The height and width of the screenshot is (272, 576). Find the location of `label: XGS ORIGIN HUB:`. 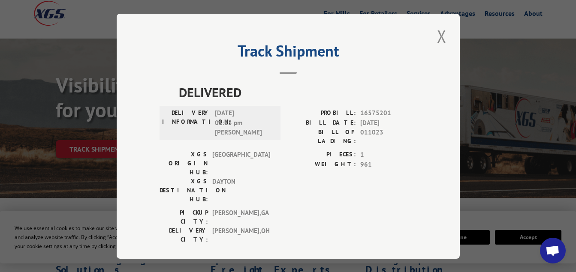

label: XGS ORIGIN HUB: is located at coordinates (183, 163).